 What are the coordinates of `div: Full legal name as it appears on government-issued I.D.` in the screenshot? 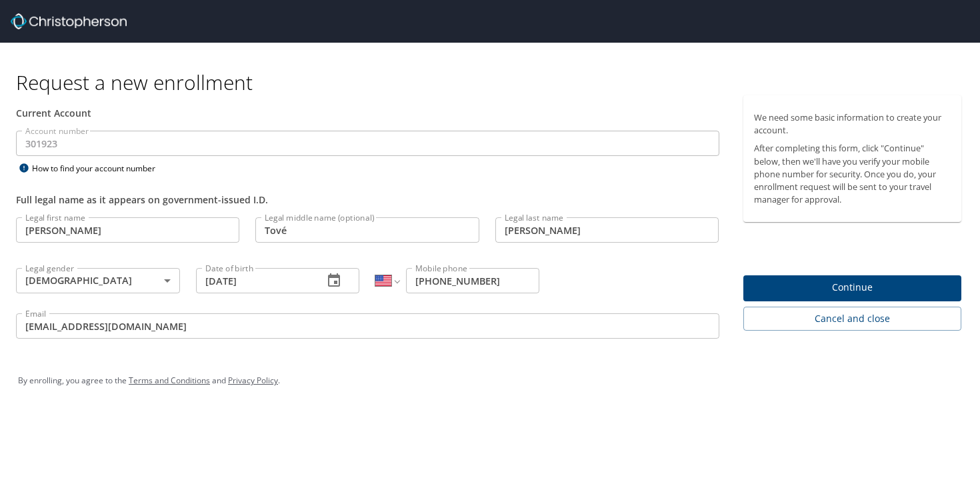 It's located at (368, 199).